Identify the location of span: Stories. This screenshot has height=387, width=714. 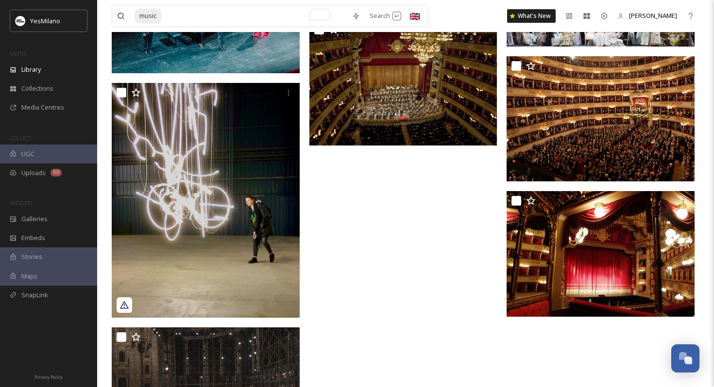
(32, 257).